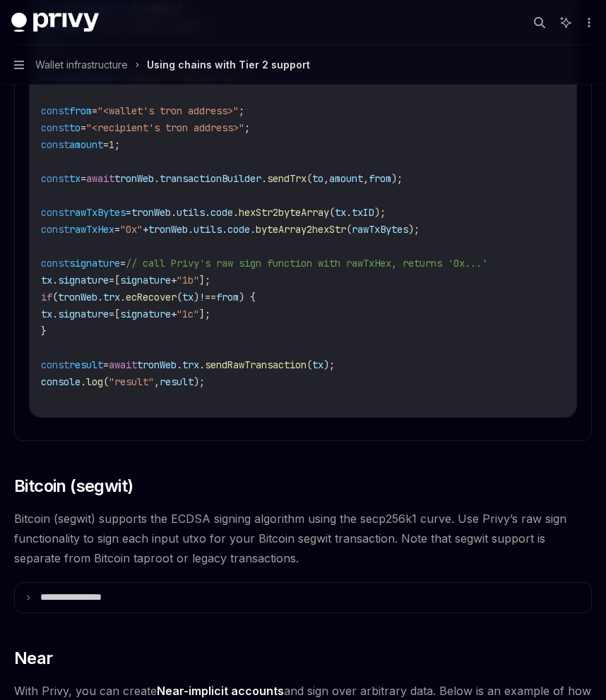 The width and height of the screenshot is (606, 700). I want to click on span: code, so click(238, 229).